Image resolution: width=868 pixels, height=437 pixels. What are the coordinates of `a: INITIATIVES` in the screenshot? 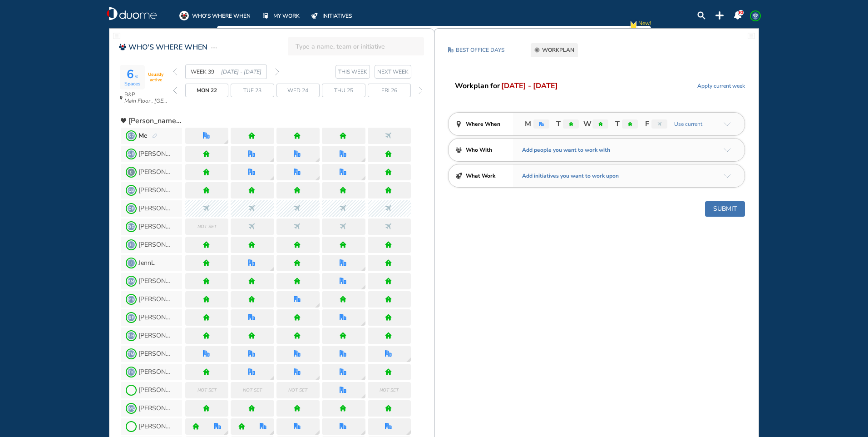 It's located at (330, 16).